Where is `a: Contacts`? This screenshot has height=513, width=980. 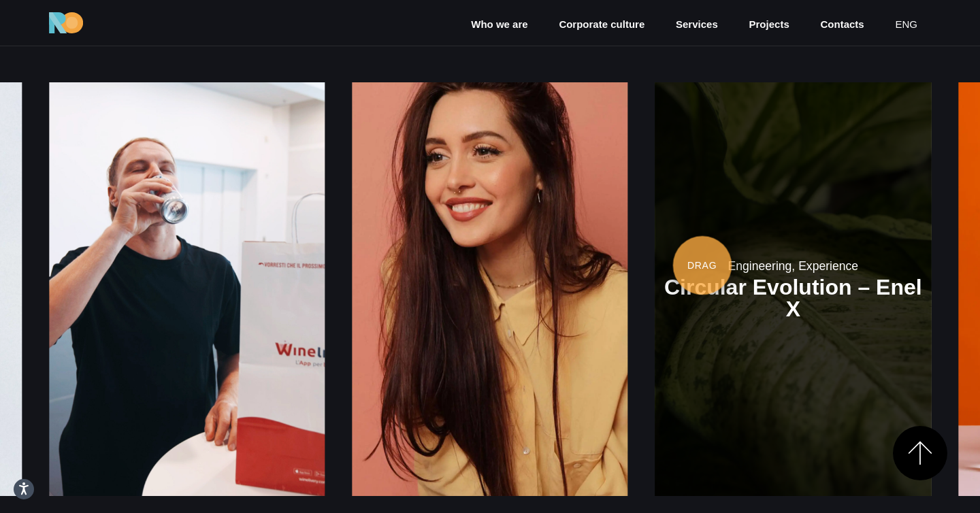
a: Contacts is located at coordinates (843, 25).